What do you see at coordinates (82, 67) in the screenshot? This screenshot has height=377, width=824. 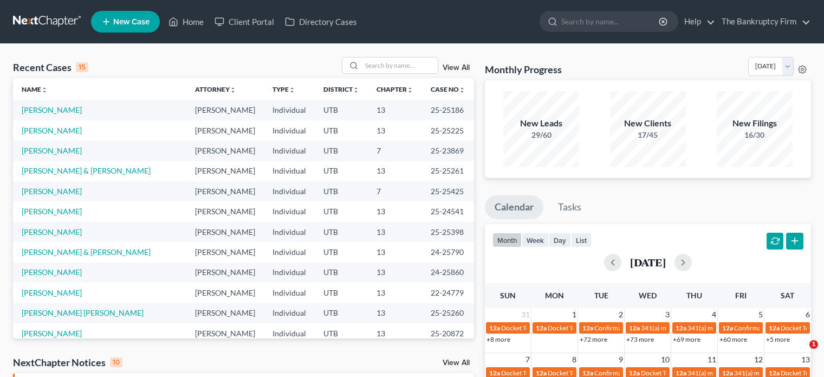 I see `div: 15` at bounding box center [82, 67].